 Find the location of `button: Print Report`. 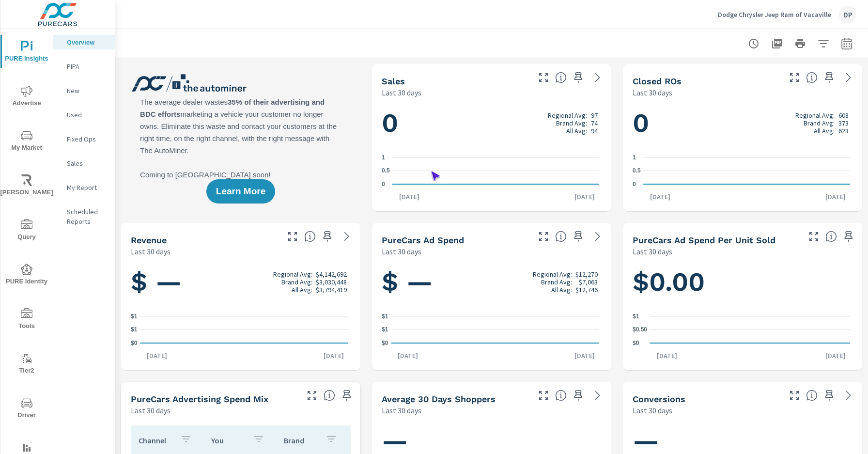

button: Print Report is located at coordinates (801, 43).